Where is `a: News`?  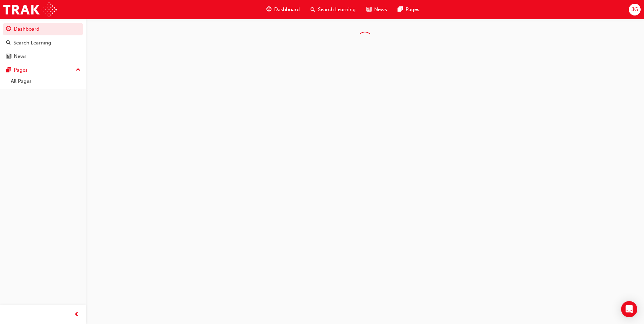
a: News is located at coordinates (43, 56).